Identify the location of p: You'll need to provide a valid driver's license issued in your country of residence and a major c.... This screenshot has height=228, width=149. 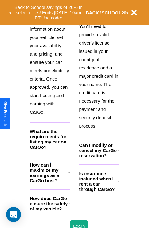
(99, 76).